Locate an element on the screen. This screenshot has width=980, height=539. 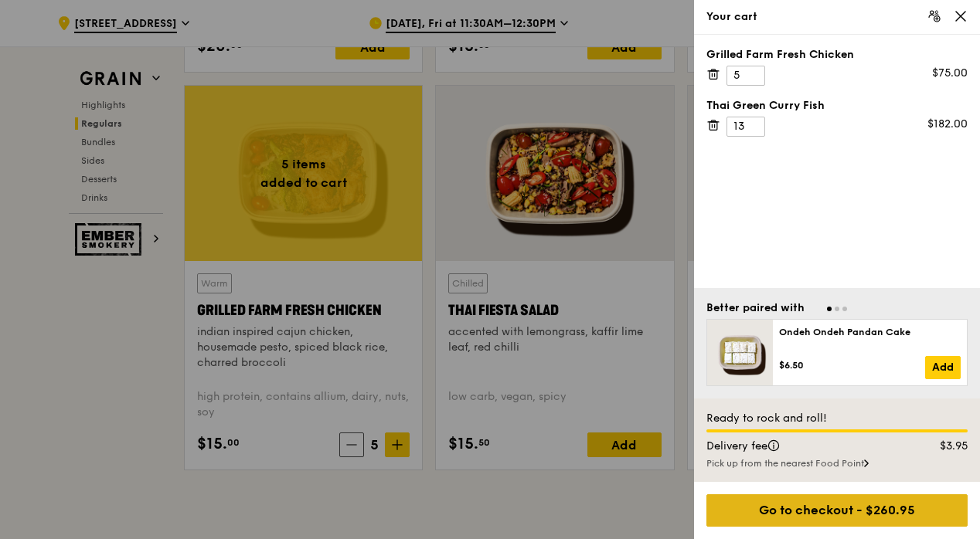
div: $3.95 is located at coordinates (942, 446).